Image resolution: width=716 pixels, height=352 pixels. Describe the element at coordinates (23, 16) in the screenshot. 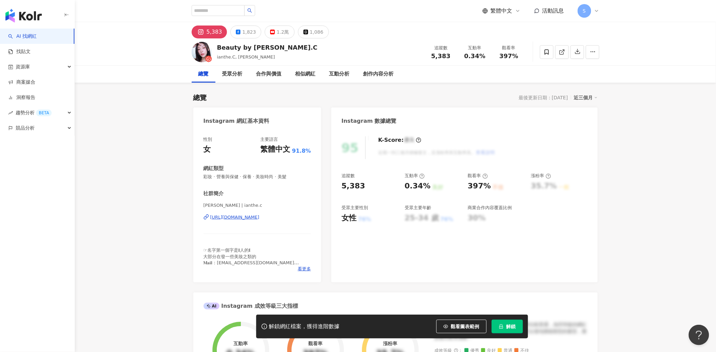

I see `img: logo` at that location.